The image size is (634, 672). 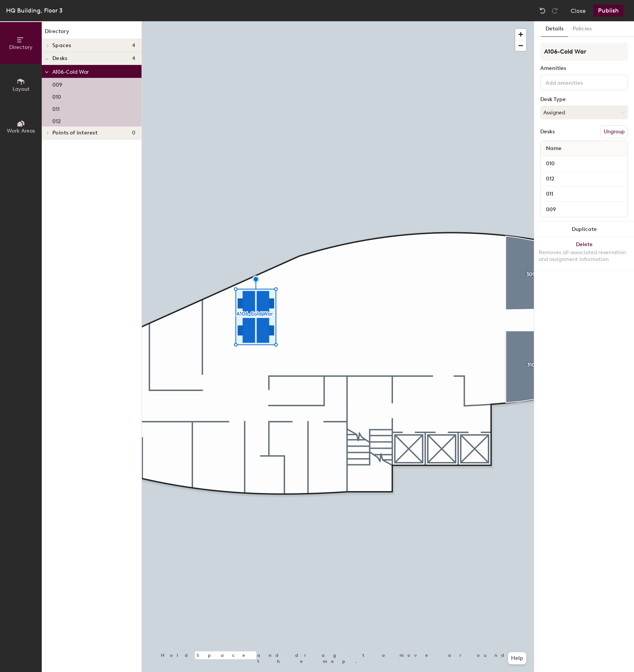 I want to click on h1: Directory, so click(x=91, y=33).